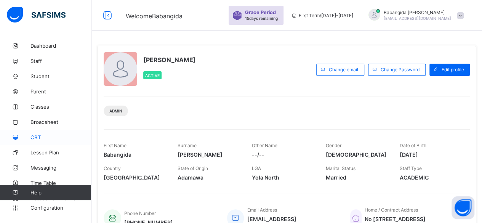 This screenshot has width=482, height=223. I want to click on span: Change email, so click(343, 69).